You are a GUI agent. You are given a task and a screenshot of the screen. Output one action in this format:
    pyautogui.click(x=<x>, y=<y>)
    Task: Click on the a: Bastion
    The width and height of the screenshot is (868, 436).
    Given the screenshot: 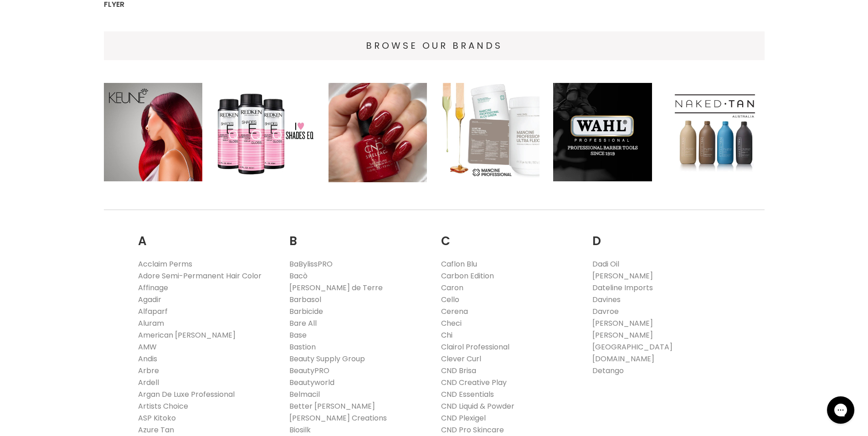 What is the action you would take?
    pyautogui.click(x=303, y=347)
    